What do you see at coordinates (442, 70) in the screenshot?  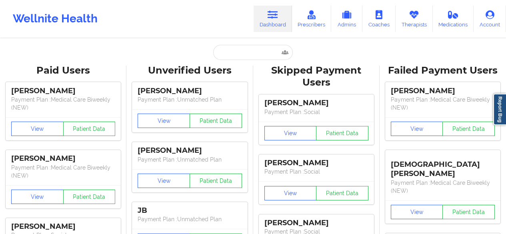 I see `div: Failed Payment Users` at bounding box center [442, 70].